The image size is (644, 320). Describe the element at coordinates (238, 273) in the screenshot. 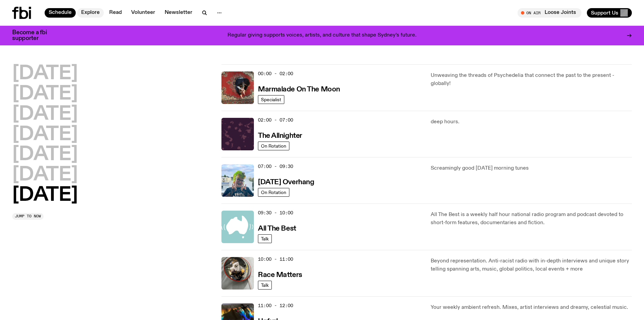

I see `img: A photo of the Race Matters team taken in a rear view or "blindside" mirror. A bunch of people of...` at that location.